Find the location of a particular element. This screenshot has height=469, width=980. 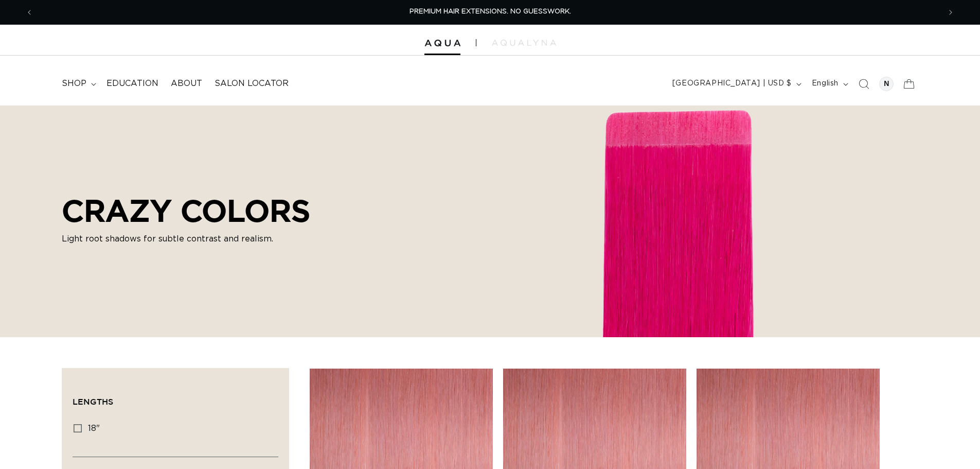

span: 18" is located at coordinates (93, 429).